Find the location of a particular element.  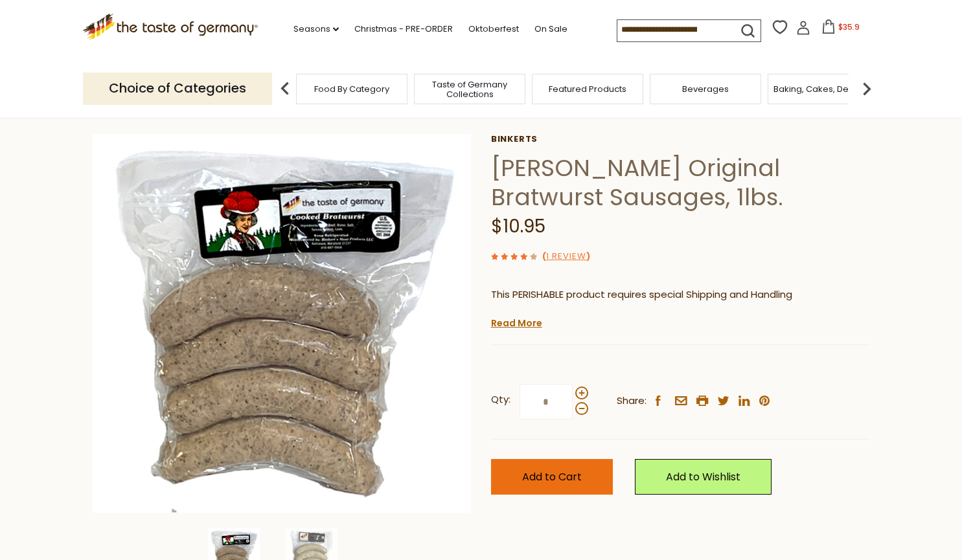

input: Qty: is located at coordinates (546, 402).